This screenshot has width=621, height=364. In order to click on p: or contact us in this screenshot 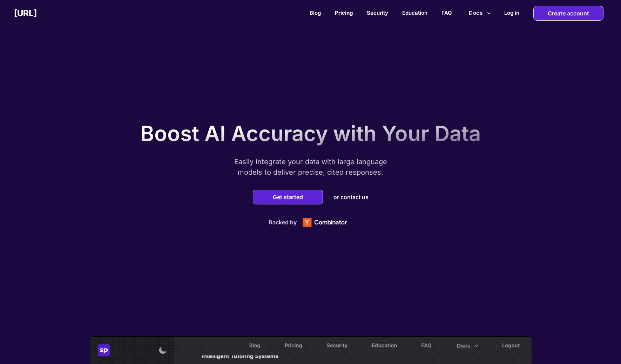, I will do `click(351, 197)`.